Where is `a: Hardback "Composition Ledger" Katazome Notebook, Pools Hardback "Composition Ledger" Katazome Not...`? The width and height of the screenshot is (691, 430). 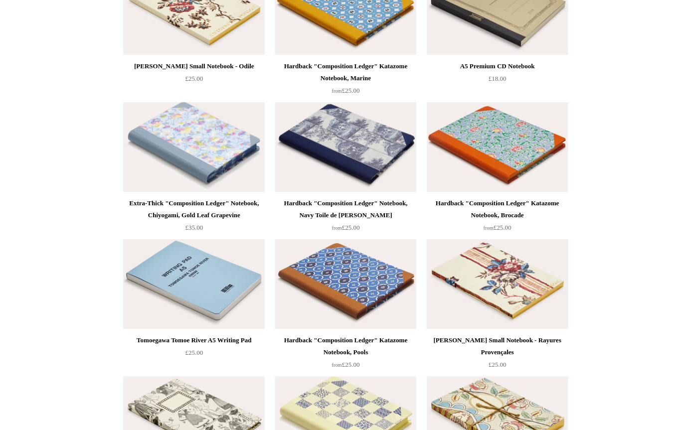
a: Hardback "Composition Ledger" Katazome Notebook, Pools Hardback "Composition Ledger" Katazome Not... is located at coordinates (346, 284).